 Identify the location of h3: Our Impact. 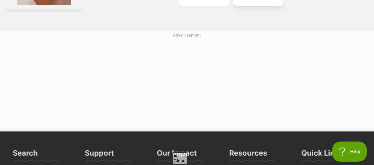
(177, 155).